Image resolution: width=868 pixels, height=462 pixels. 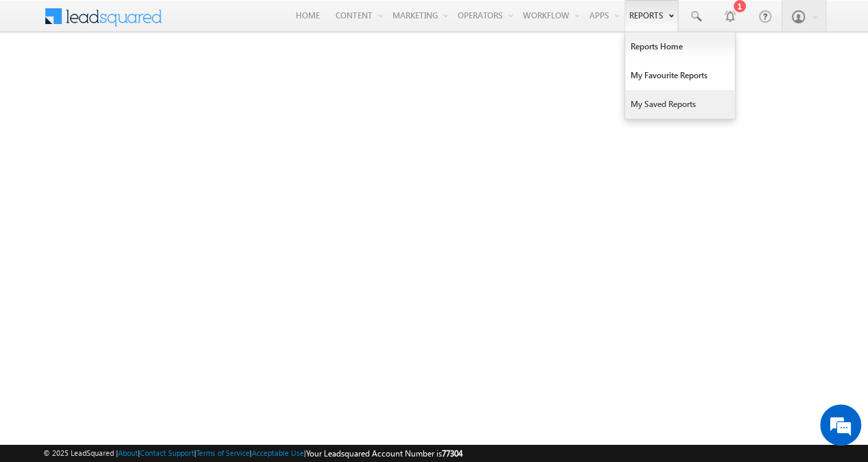 I want to click on a: Contact Support, so click(x=167, y=452).